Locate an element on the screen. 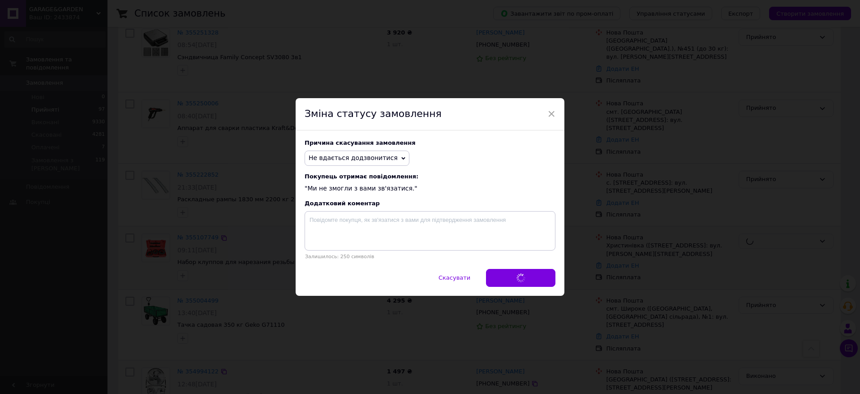  span: Покупець отримає повідомлення: is located at coordinates (430, 176).